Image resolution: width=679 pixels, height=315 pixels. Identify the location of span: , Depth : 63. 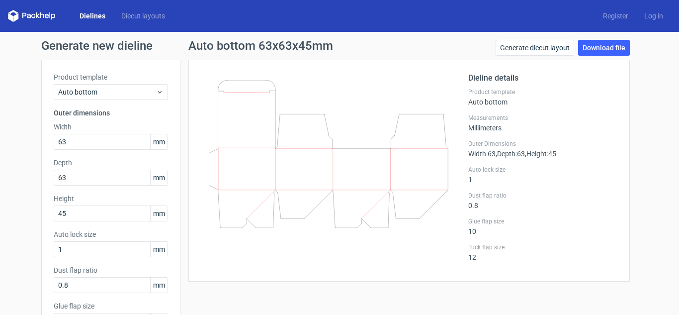
(510, 154).